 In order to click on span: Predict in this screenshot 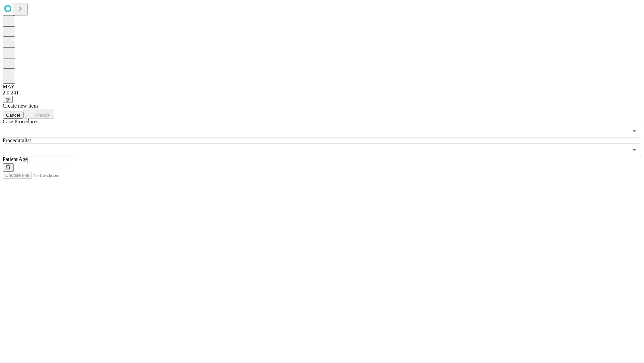, I will do `click(42, 115)`.